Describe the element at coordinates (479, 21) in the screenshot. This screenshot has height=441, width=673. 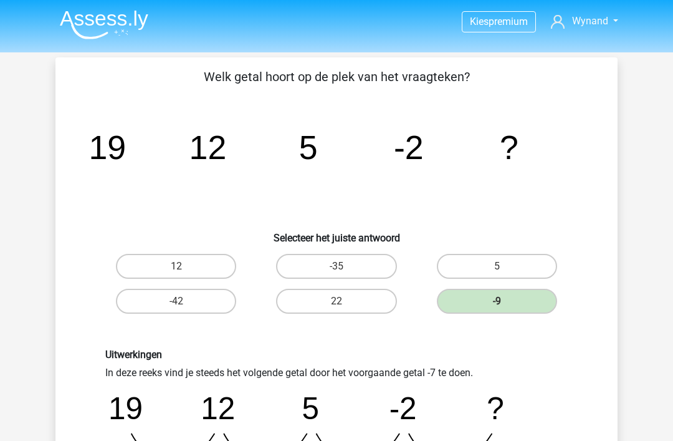
I see `span: Kies` at that location.